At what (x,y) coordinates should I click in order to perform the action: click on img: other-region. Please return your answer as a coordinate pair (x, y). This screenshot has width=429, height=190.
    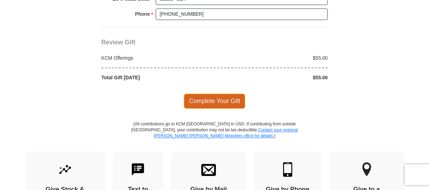
    Looking at the image, I should click on (367, 169).